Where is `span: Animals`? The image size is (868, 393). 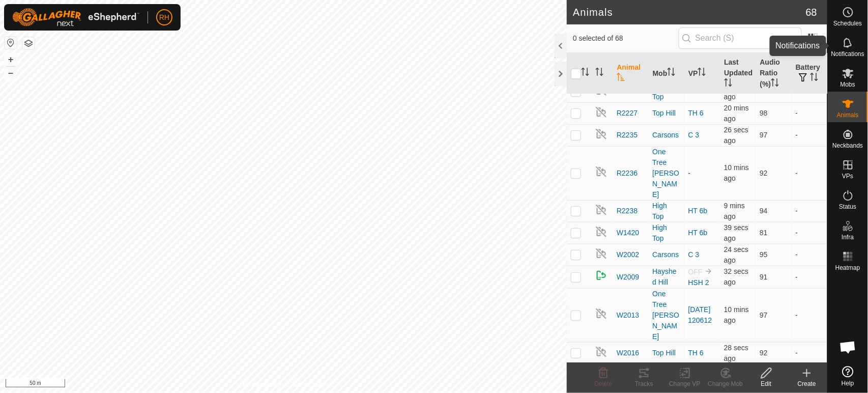
span: Animals is located at coordinates (848, 115).